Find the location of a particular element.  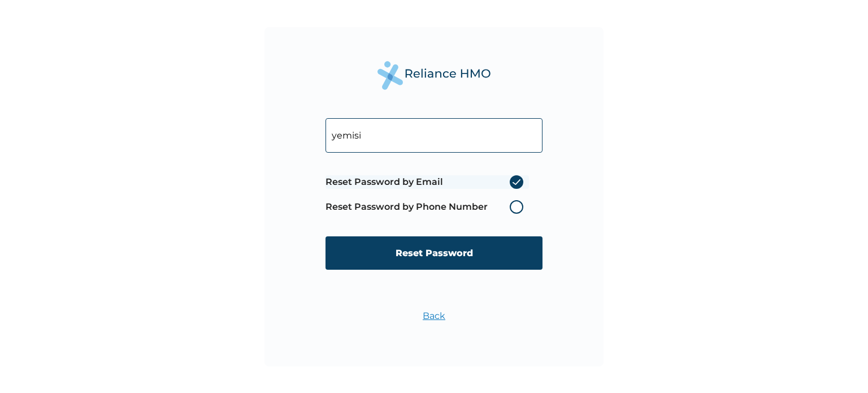

a: Back is located at coordinates (434, 315).